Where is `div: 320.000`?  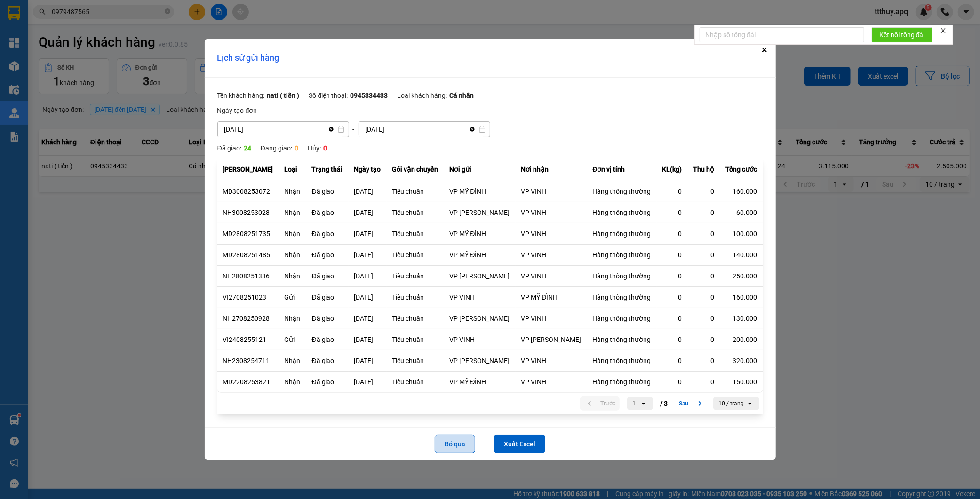 div: 320.000 is located at coordinates (742, 361).